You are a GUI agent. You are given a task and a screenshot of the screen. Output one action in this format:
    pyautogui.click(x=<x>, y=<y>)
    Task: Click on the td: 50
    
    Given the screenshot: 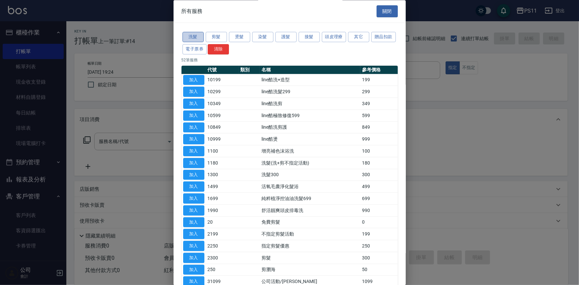 What is the action you would take?
    pyautogui.click(x=379, y=270)
    